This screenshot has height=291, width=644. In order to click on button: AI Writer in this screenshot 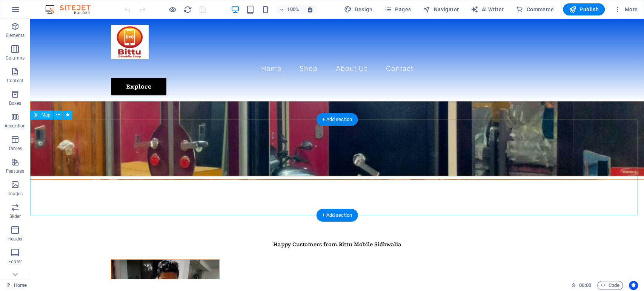, I will do `click(487, 10)`.